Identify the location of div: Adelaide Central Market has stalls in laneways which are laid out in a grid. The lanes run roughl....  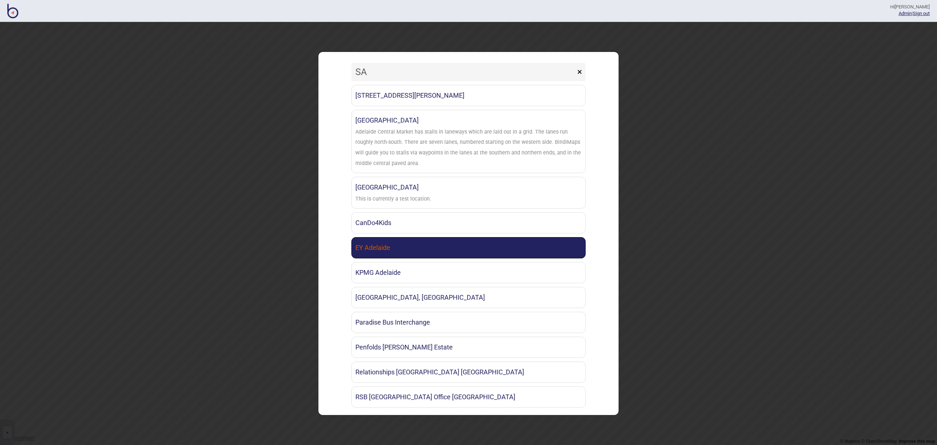
(469, 148).